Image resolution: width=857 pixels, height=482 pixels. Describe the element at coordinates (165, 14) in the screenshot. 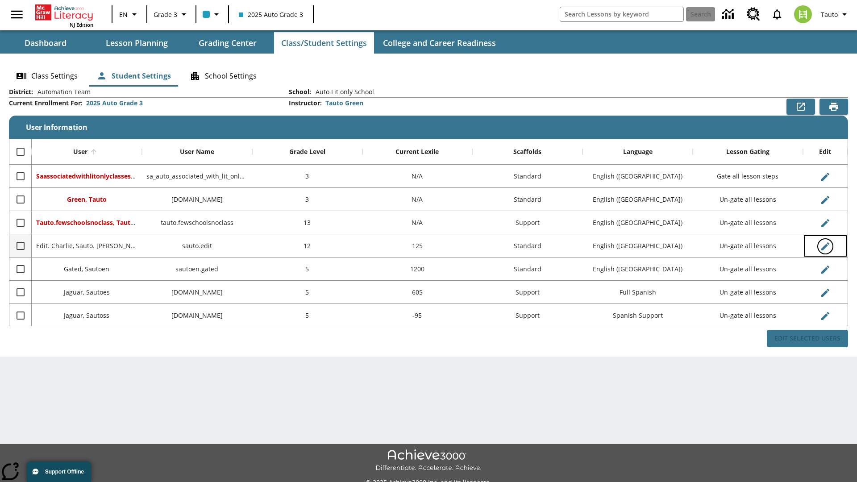

I see `span: Grade 3` at that location.